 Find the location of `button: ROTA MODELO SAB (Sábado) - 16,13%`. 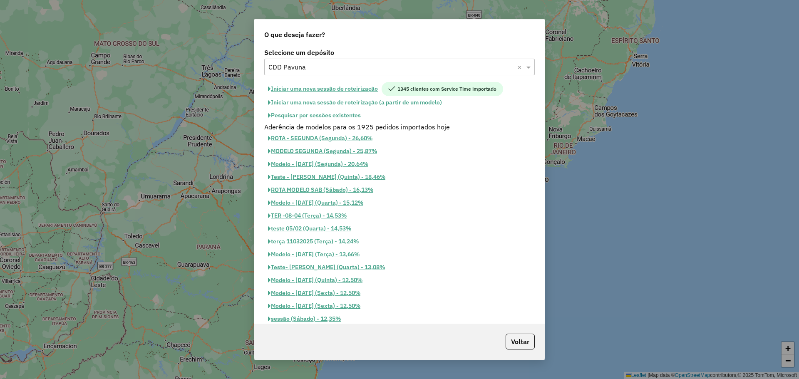

button: ROTA MODELO SAB (Sábado) - 16,13% is located at coordinates (320, 190).